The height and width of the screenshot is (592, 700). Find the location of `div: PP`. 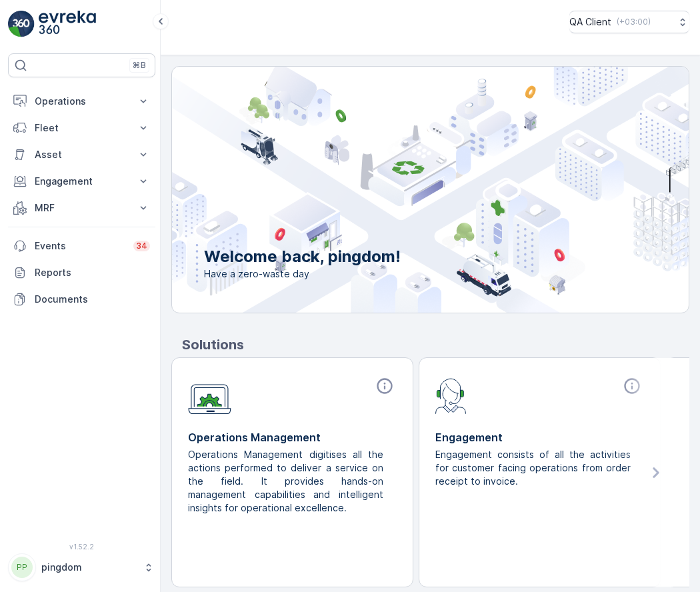

div: PP is located at coordinates (22, 567).